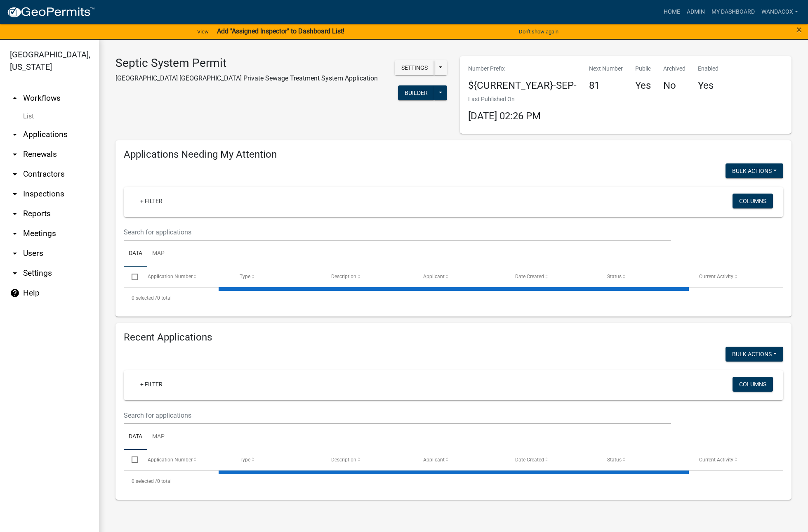  What do you see at coordinates (674, 85) in the screenshot?
I see `h4: No` at bounding box center [674, 85].